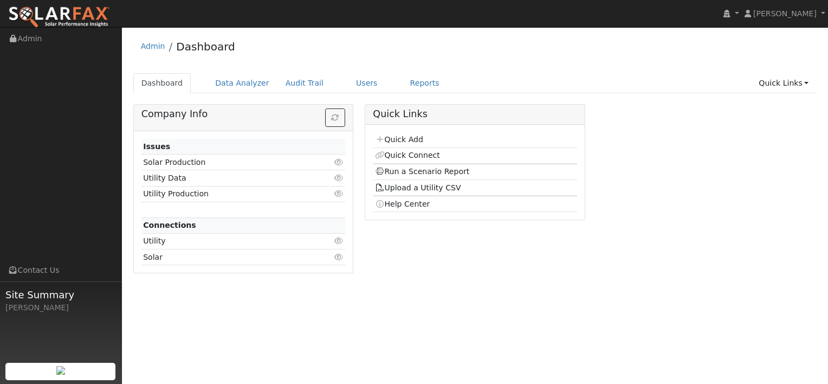 This screenshot has width=828, height=384. What do you see at coordinates (403, 204) in the screenshot?
I see `a: Help Center` at bounding box center [403, 204].